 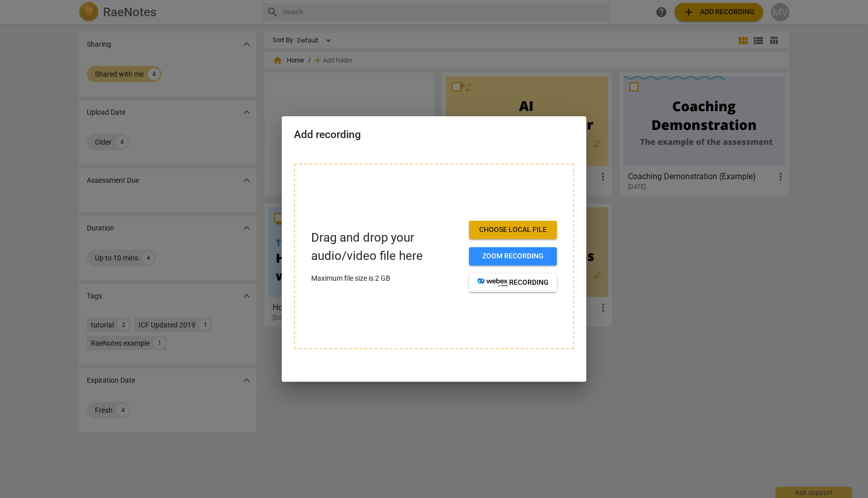 What do you see at coordinates (513, 282) in the screenshot?
I see `span: recording` at bounding box center [513, 282].